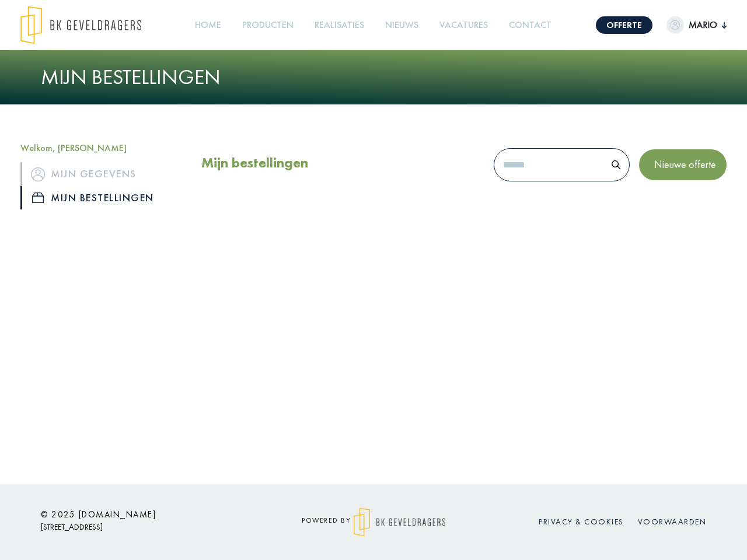 The image size is (747, 560). Describe the element at coordinates (374, 77) in the screenshot. I see `h1: Mijn bestellingen` at that location.